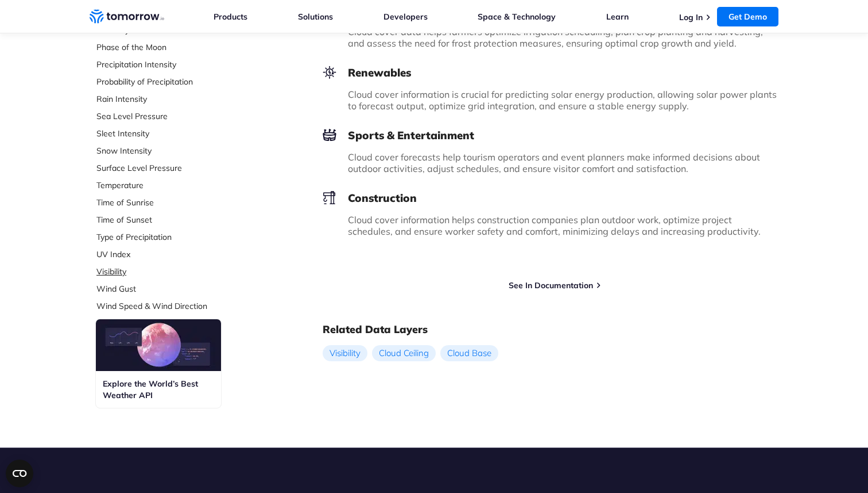 This screenshot has width=868, height=493. I want to click on a: Solutions, so click(316, 16).